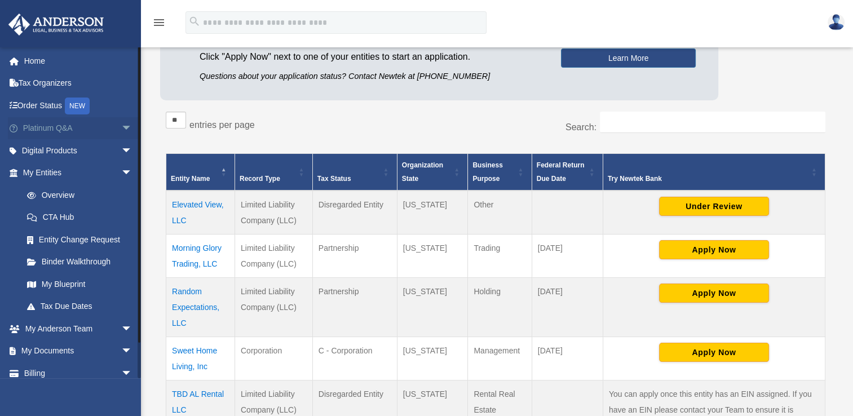  I want to click on a: Tax Organizers, so click(78, 83).